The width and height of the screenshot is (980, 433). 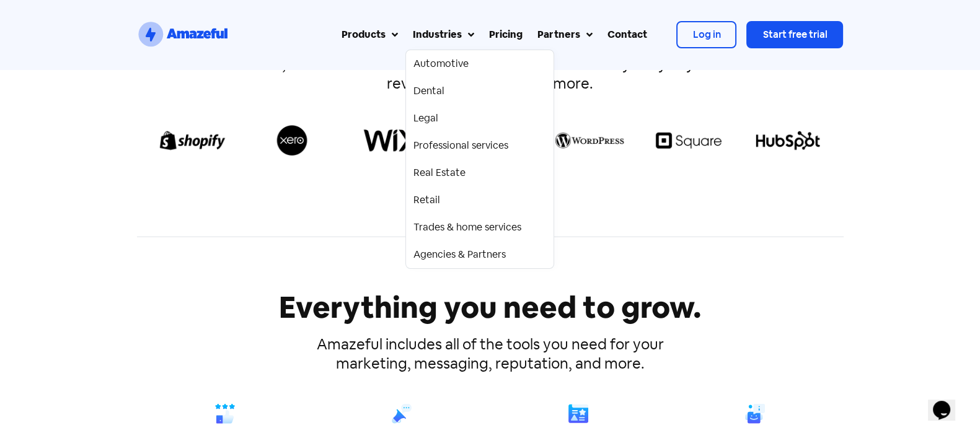 I want to click on div: Amazeful includes all of the tools you need for your marketing, messaging, reputation, and more., so click(x=490, y=354).